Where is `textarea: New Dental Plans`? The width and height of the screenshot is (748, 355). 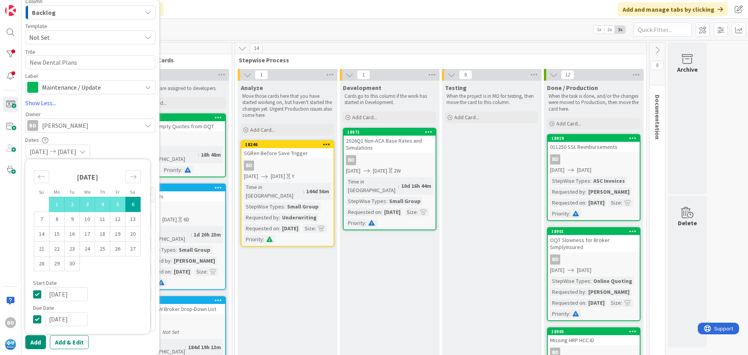 textarea: New Dental Plans is located at coordinates (90, 62).